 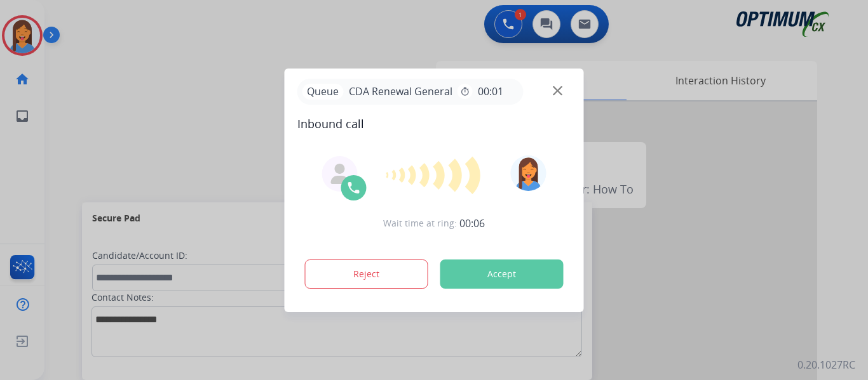 I want to click on span: CDA Renewal General, so click(x=400, y=91).